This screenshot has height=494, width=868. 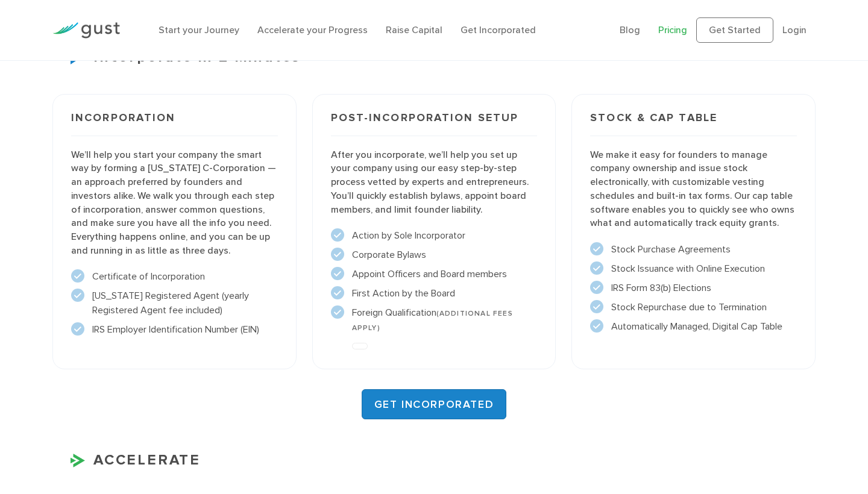 What do you see at coordinates (312, 29) in the screenshot?
I see `a: Accelerate your Progress` at bounding box center [312, 29].